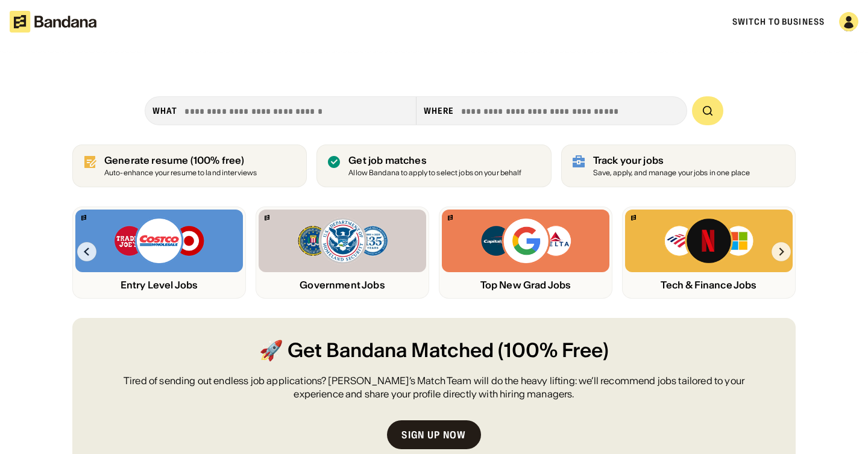 Image resolution: width=868 pixels, height=454 pixels. Describe the element at coordinates (342, 252) in the screenshot. I see `a: Bandana logoFBI, DHS, MWRD logosGovernment Jobs` at that location.